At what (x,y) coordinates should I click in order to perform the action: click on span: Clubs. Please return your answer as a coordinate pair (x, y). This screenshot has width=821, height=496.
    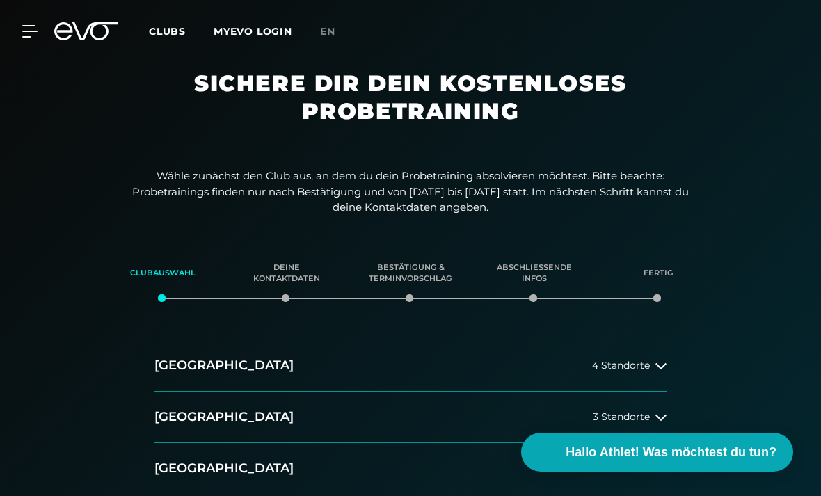
    Looking at the image, I should click on (167, 31).